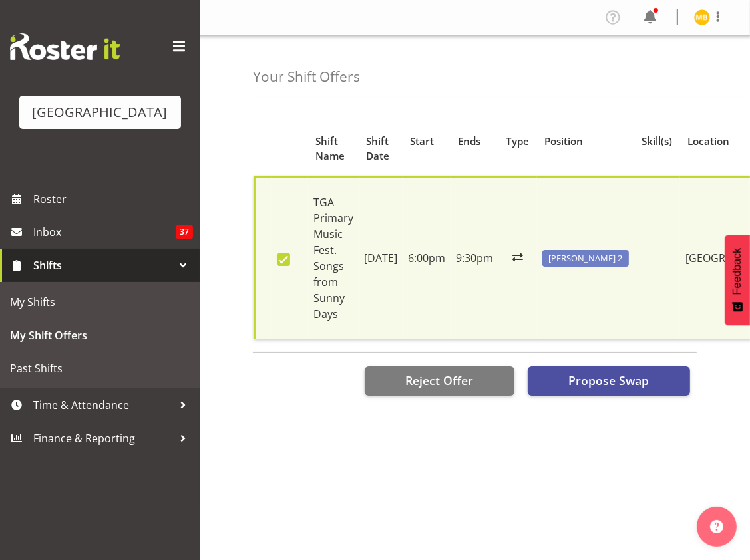  Describe the element at coordinates (100, 369) in the screenshot. I see `span: Past Shifts` at that location.